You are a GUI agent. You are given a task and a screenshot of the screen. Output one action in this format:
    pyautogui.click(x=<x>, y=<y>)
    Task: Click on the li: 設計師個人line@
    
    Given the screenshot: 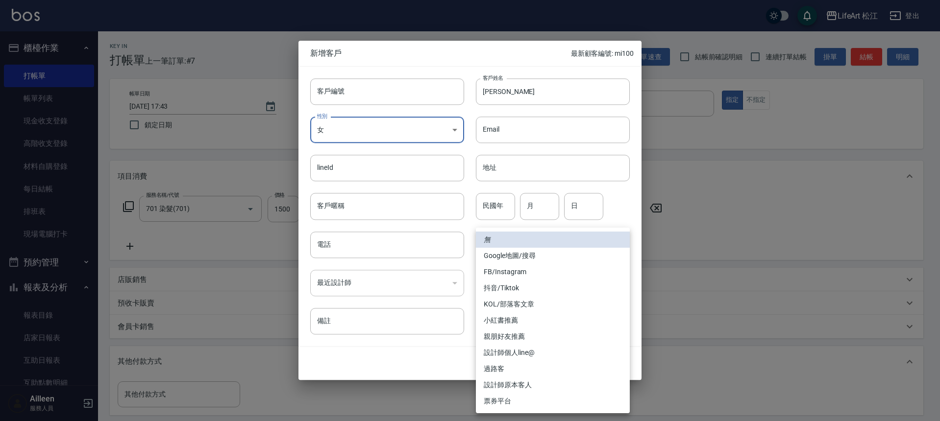 What is the action you would take?
    pyautogui.click(x=553, y=353)
    